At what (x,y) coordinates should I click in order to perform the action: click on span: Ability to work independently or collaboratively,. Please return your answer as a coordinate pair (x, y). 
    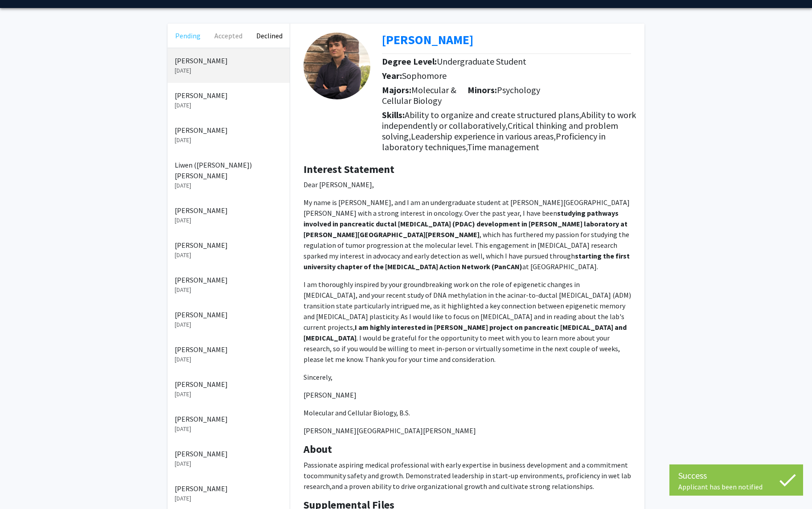
    Looking at the image, I should click on (509, 120).